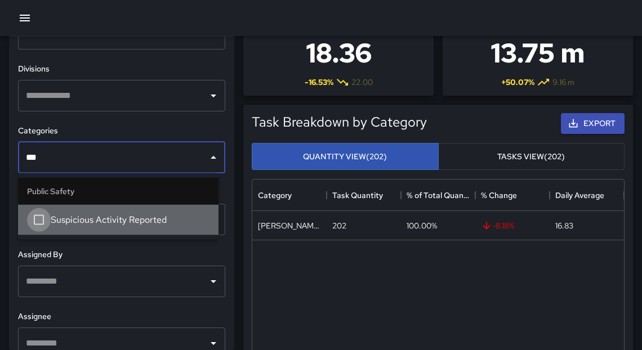 This screenshot has width=642, height=350. I want to click on button: Tasks View(202), so click(531, 156).